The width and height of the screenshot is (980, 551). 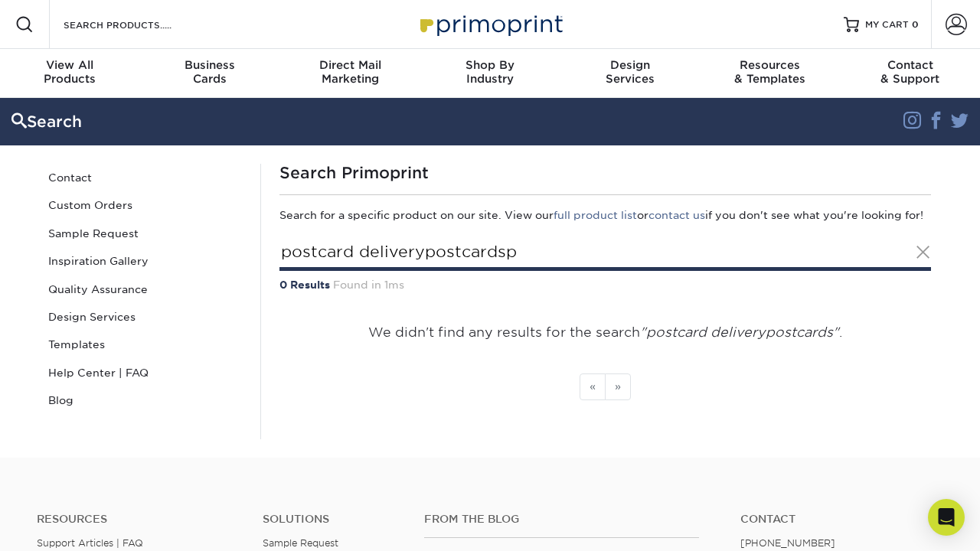 What do you see at coordinates (210, 65) in the screenshot?
I see `span: Business` at bounding box center [210, 65].